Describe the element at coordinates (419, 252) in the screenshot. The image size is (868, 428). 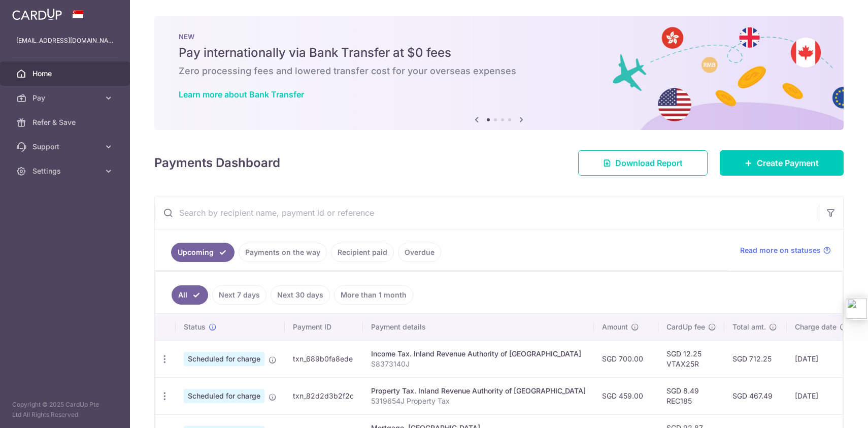
I see `a: Overdue` at that location.